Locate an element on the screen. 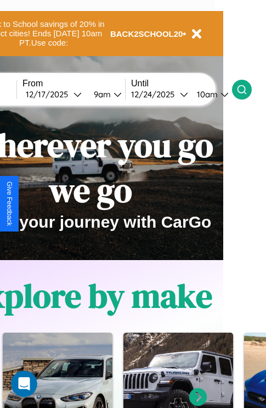 The height and width of the screenshot is (408, 266). button: 9am is located at coordinates (105, 94).